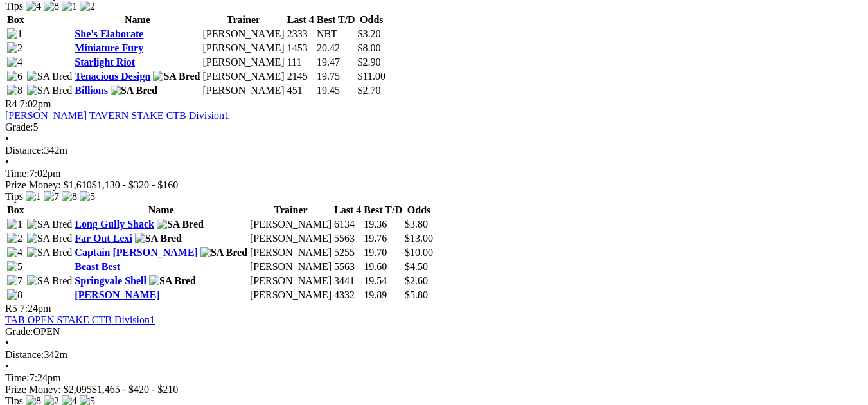  What do you see at coordinates (336, 91) in the screenshot?
I see `td: 19.45` at bounding box center [336, 91].